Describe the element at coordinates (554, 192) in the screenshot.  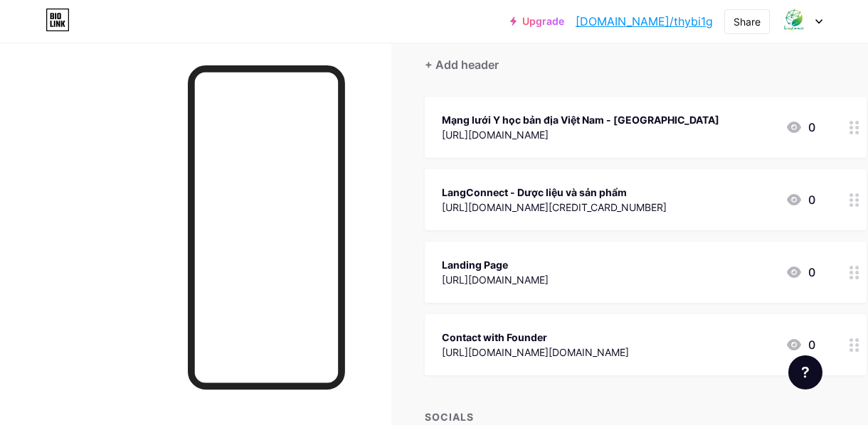
I see `div: LangConnect - Dược liệu và sản phẩm` at that location.